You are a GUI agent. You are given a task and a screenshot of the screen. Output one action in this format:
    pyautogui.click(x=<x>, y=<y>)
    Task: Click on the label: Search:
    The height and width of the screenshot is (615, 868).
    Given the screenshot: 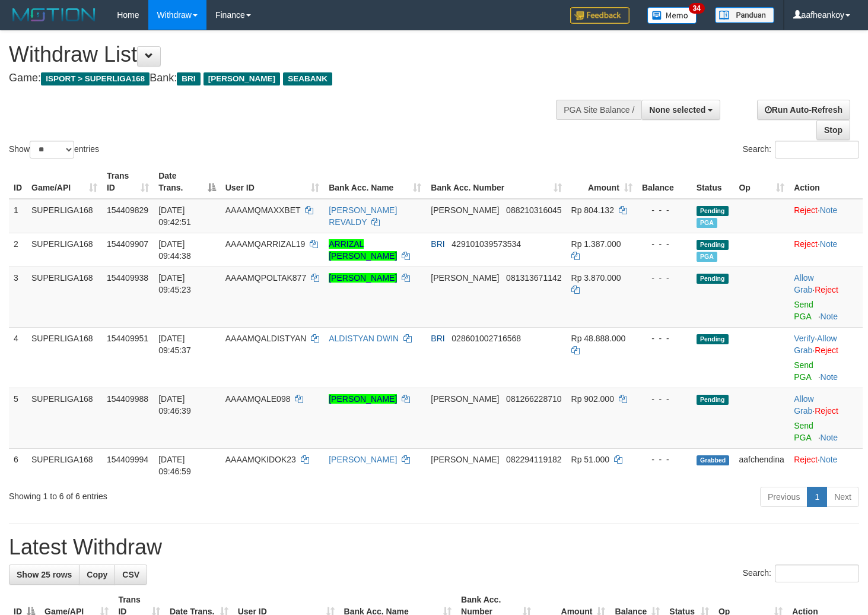 What is the action you would take?
    pyautogui.click(x=801, y=150)
    